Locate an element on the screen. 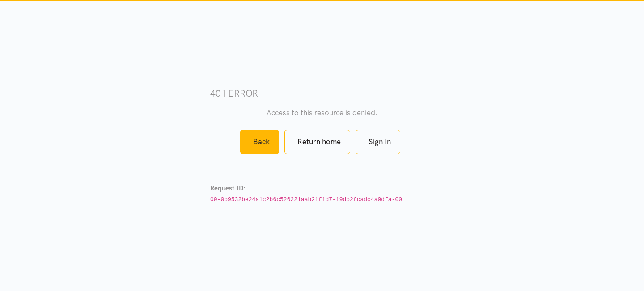 The height and width of the screenshot is (291, 644). p: Access to this resource is denied. is located at coordinates (322, 113).